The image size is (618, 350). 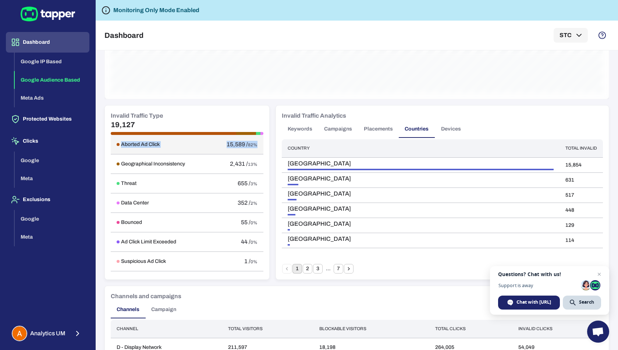 I want to click on button: Meta Ads, so click(x=52, y=98).